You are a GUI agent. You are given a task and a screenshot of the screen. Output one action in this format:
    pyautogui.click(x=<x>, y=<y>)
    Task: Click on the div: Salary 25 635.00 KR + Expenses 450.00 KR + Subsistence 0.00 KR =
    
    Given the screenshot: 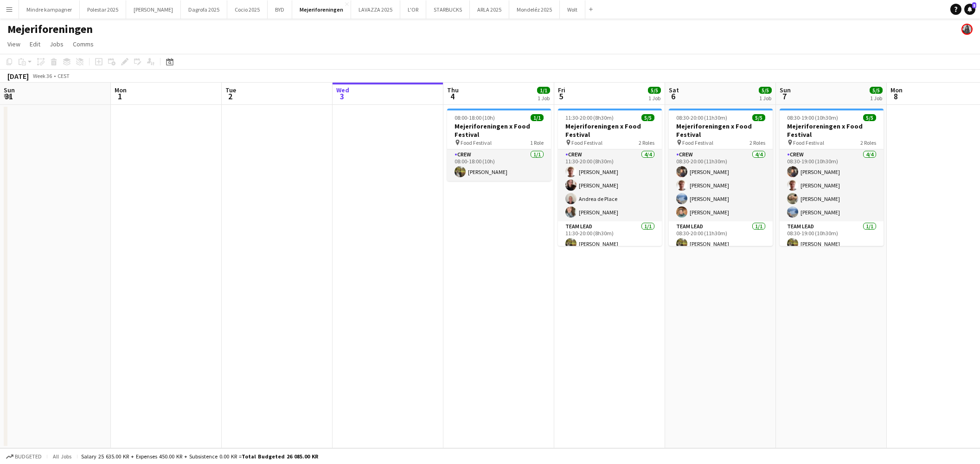 What is the action you would take?
    pyautogui.click(x=199, y=456)
    